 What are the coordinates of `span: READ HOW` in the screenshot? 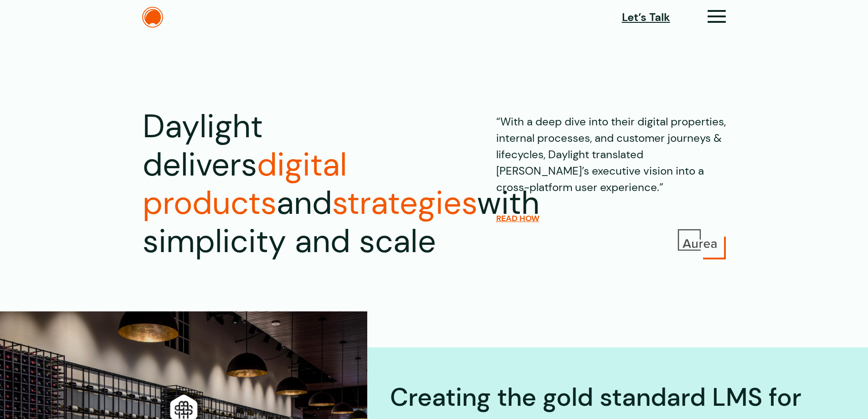 It's located at (518, 219).